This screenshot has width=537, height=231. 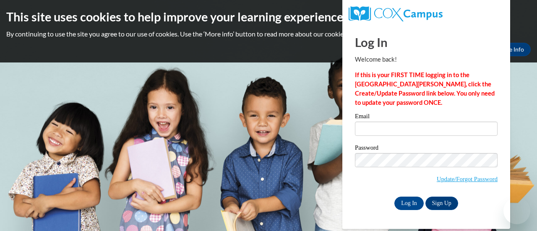 What do you see at coordinates (426, 42) in the screenshot?
I see `h1: Log In` at bounding box center [426, 42].